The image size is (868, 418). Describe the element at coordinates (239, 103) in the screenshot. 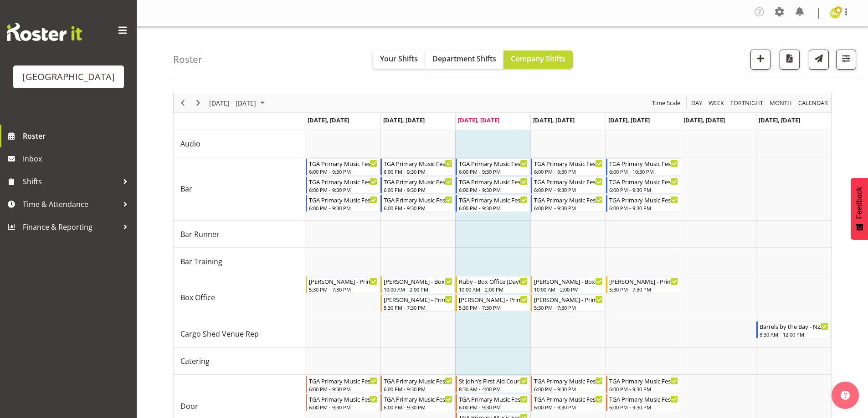

I see `button: August 25 - 31, 2025` at that location.